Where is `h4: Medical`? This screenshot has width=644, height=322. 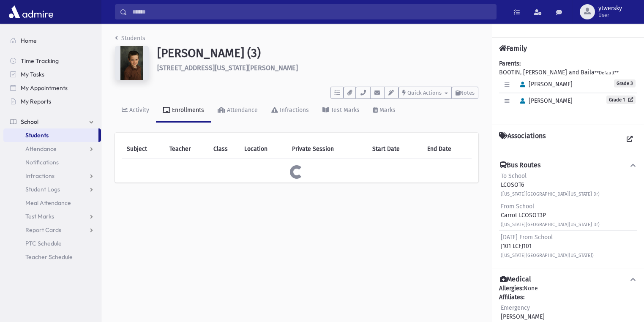
h4: Medical is located at coordinates (515, 279).